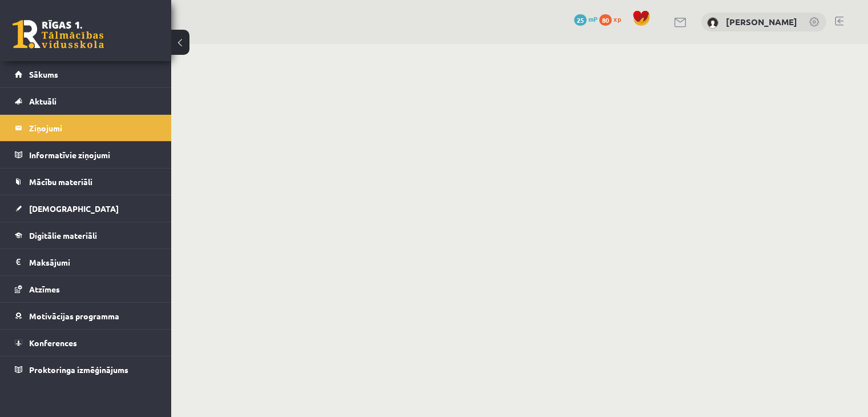 The width and height of the screenshot is (868, 417). I want to click on span: Mācību materiāli, so click(61, 182).